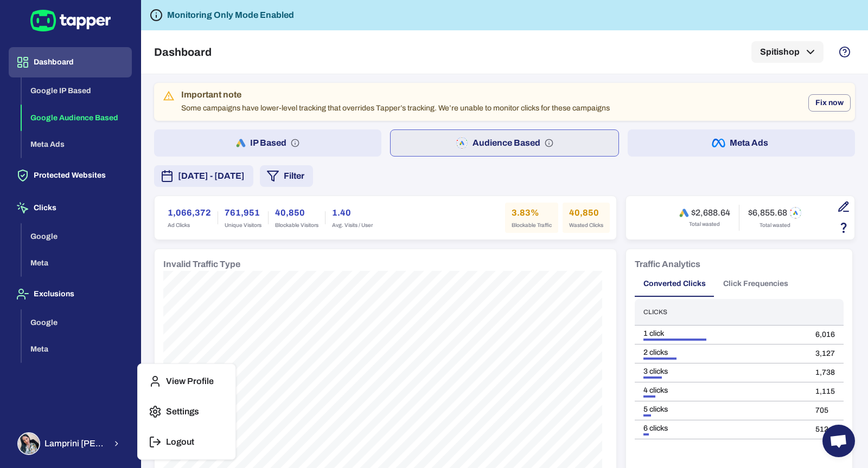 Image resolution: width=868 pixels, height=468 pixels. I want to click on a: View Profile, so click(186, 381).